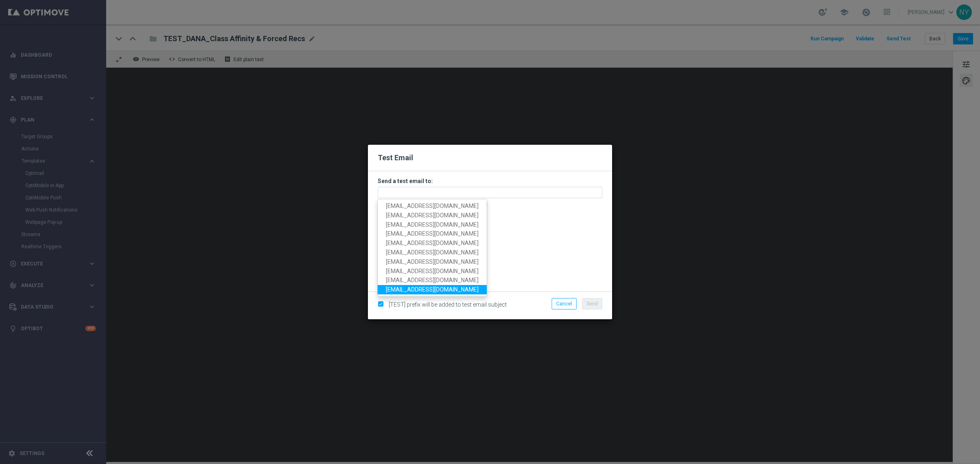 The height and width of the screenshot is (464, 980). What do you see at coordinates (592, 304) in the screenshot?
I see `button: Send` at bounding box center [592, 304].